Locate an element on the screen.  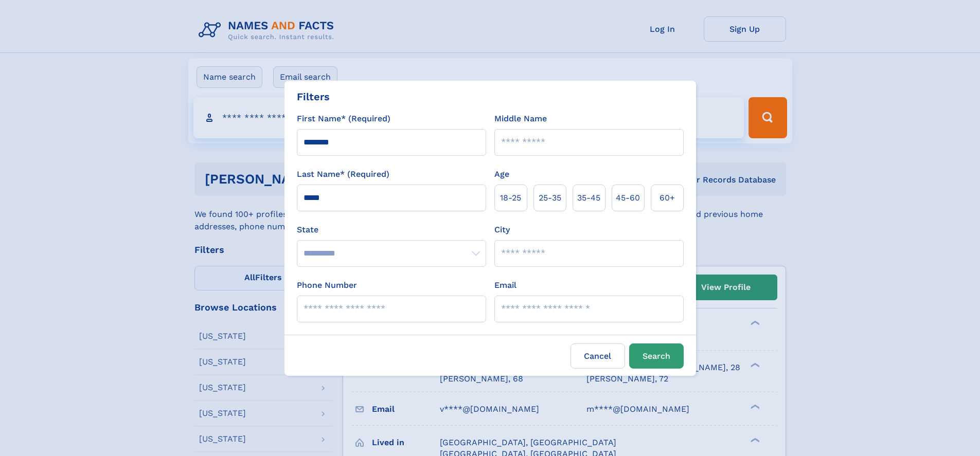
span: 60+ is located at coordinates (668, 198).